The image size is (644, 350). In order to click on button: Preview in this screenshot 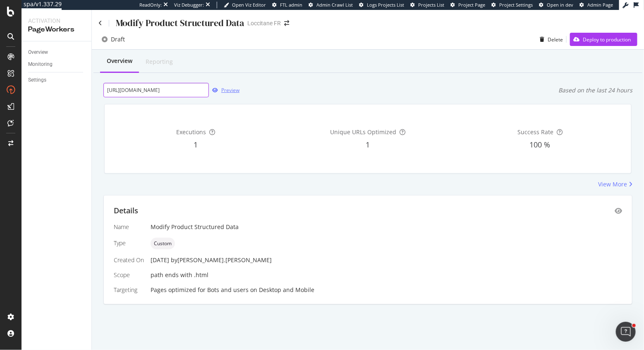, I will do `click(224, 90)`.